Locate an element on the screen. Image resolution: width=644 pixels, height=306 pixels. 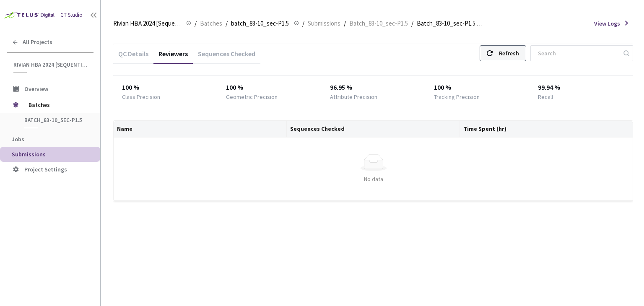
div: Reviewers is located at coordinates (173, 57).